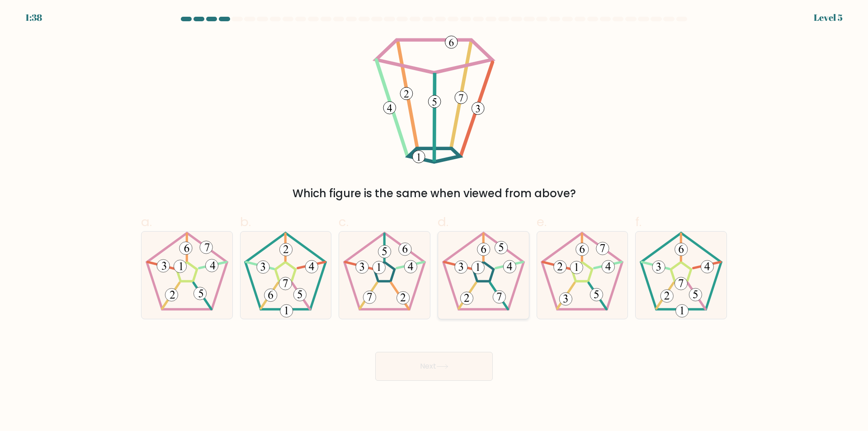  I want to click on span: c., so click(344, 221).